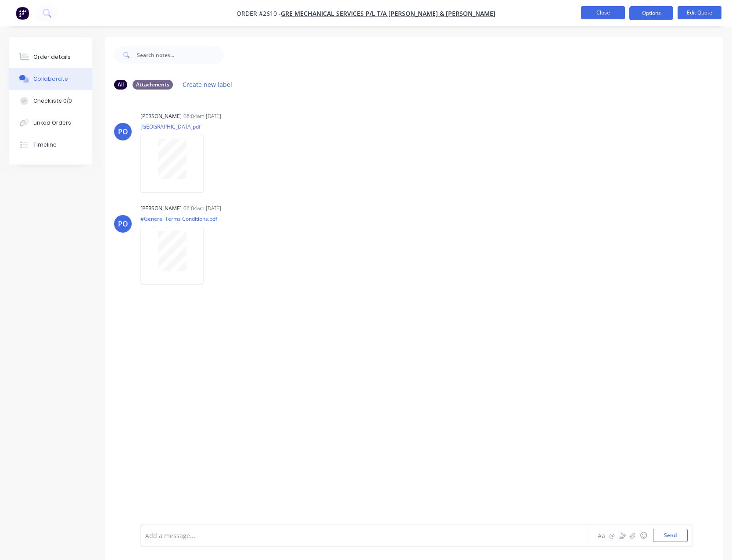 The width and height of the screenshot is (732, 560). I want to click on div: Checklists 0/0, so click(53, 101).